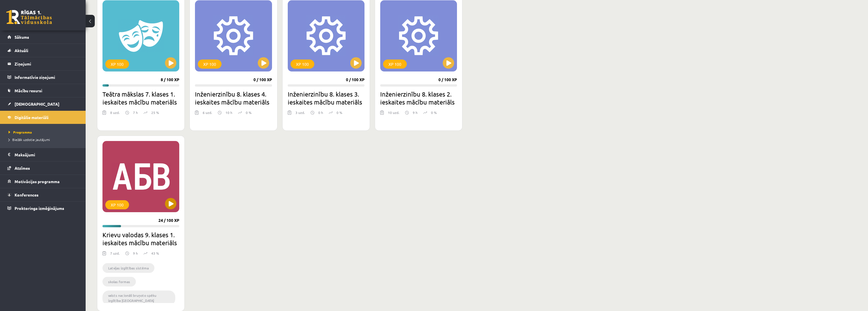 The height and width of the screenshot is (311, 868). I want to click on div: 8 uzd., so click(115, 114).